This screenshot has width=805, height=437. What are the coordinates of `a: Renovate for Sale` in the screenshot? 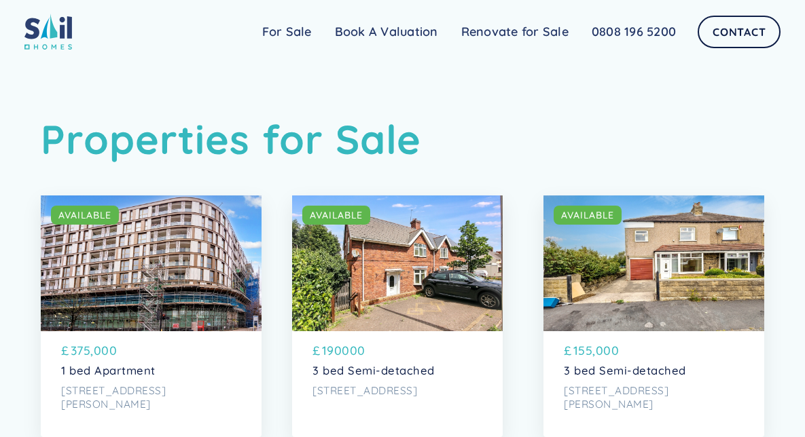 It's located at (515, 32).